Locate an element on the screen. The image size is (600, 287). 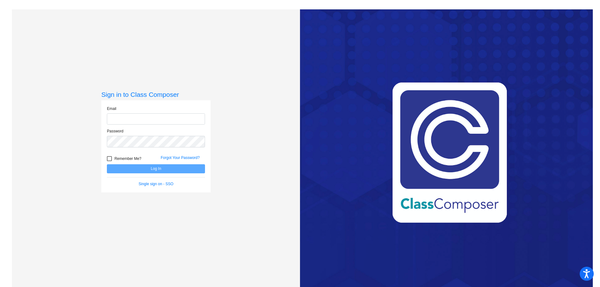
h3: Sign in to Class Composer is located at coordinates (156, 94).